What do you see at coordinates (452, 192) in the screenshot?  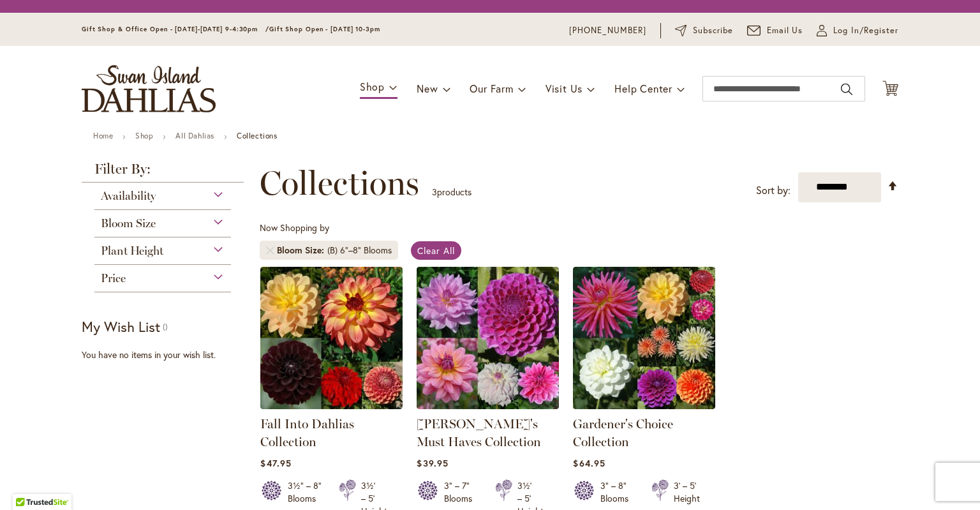 I see `p: products` at bounding box center [452, 192].